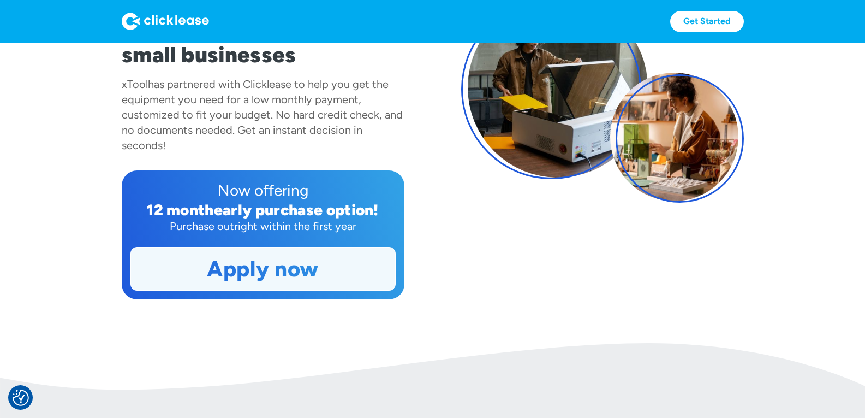  I want to click on div: xTool, so click(135, 84).